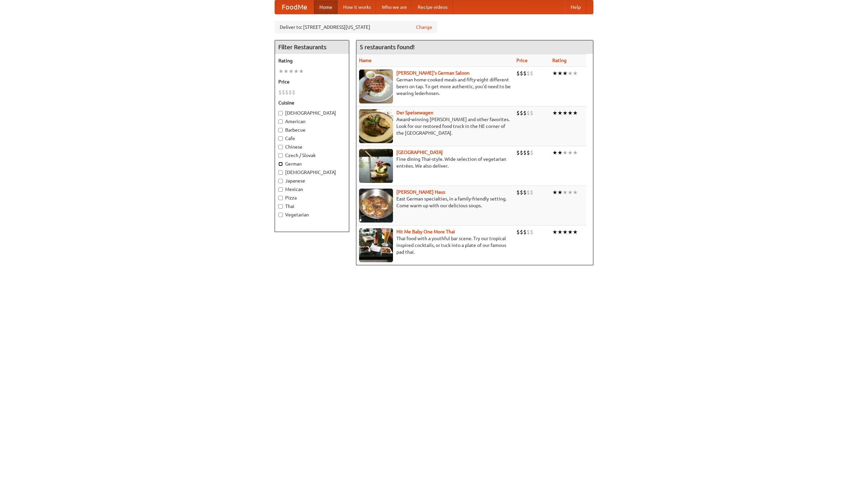 Image resolution: width=868 pixels, height=480 pixels. Describe the element at coordinates (576, 7) in the screenshot. I see `a: Help` at that location.